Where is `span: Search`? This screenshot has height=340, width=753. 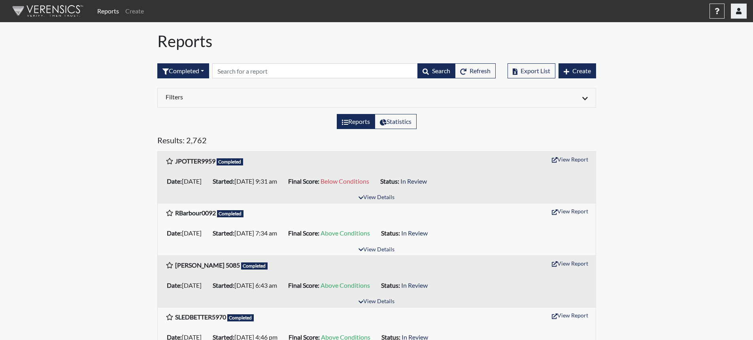 span: Search is located at coordinates (441, 70).